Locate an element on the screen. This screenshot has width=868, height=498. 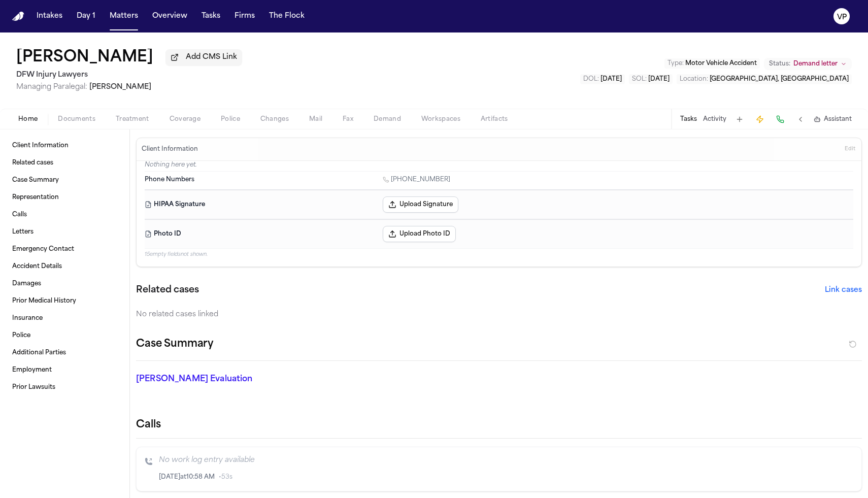
button: Edit is located at coordinates (850, 149).